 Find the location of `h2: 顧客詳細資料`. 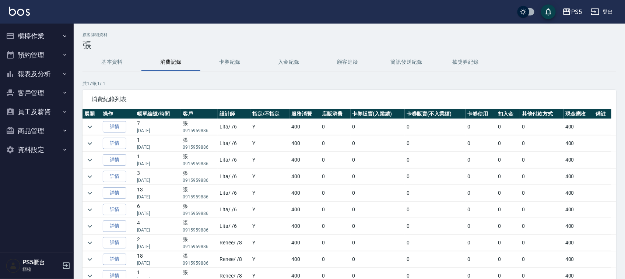

h2: 顧客詳細資料 is located at coordinates (349, 35).